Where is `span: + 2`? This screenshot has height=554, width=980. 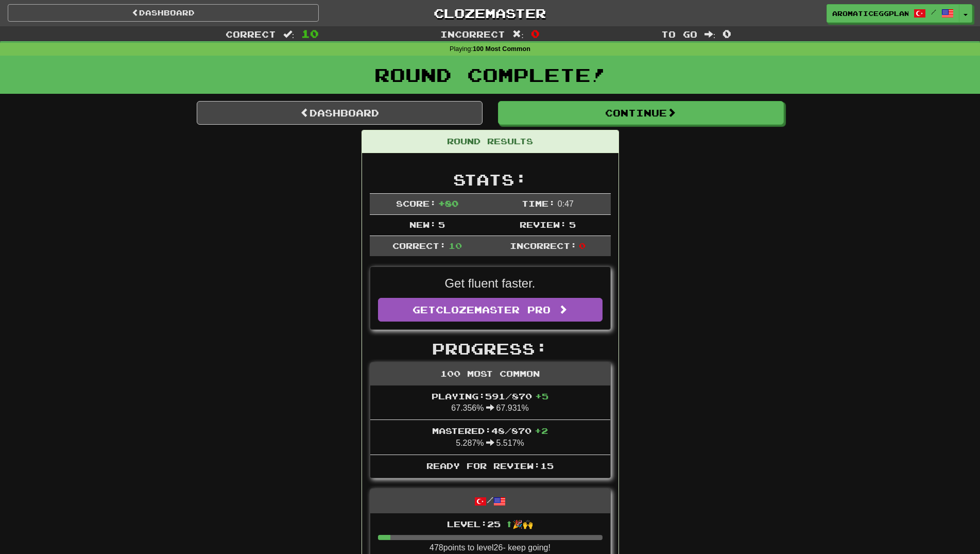
span: + 2 is located at coordinates (541, 430).